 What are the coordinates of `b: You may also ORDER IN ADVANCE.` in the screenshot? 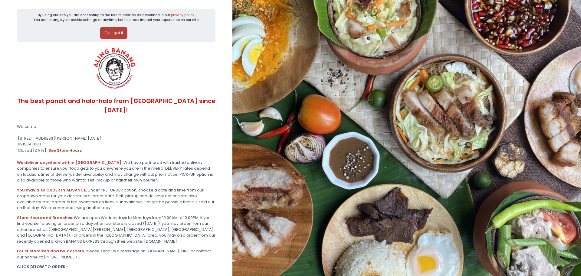 It's located at (52, 190).